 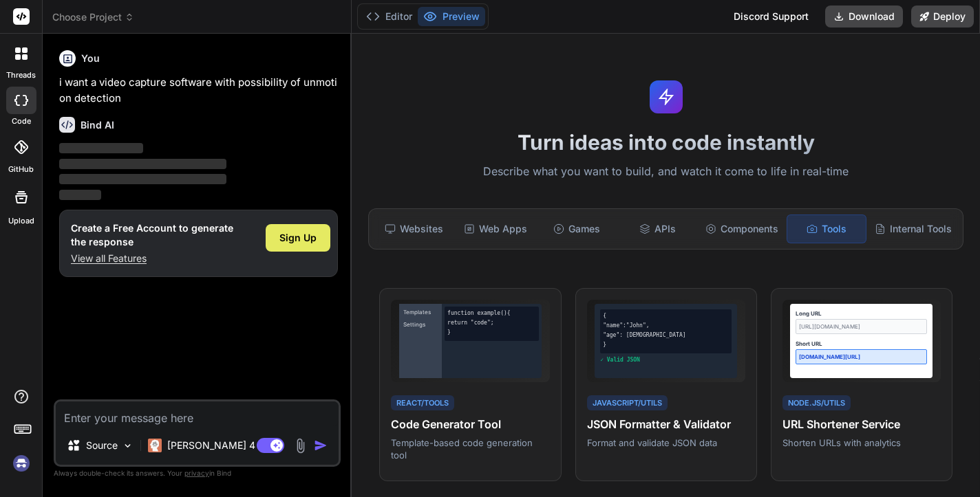 I want to click on div: React/Tools, so click(x=422, y=403).